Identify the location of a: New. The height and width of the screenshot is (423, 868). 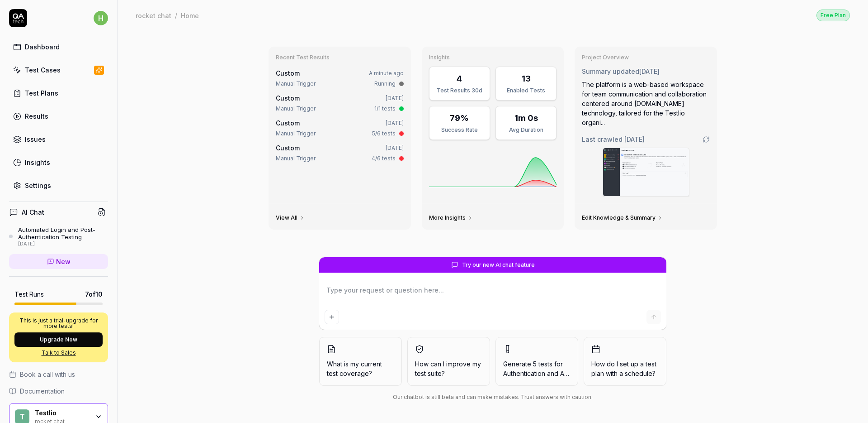
(58, 261).